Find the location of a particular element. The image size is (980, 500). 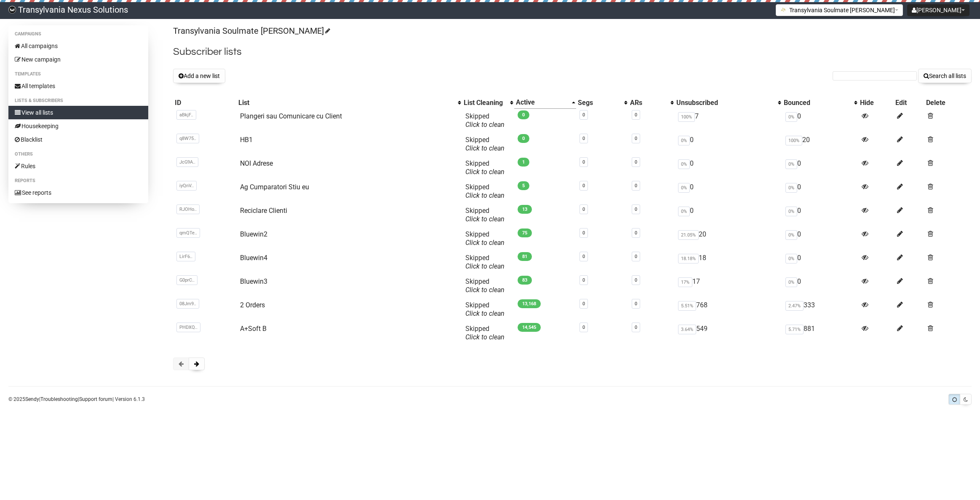

th: List: No sort applied, activate to apply an ascending sort is located at coordinates (349, 102).